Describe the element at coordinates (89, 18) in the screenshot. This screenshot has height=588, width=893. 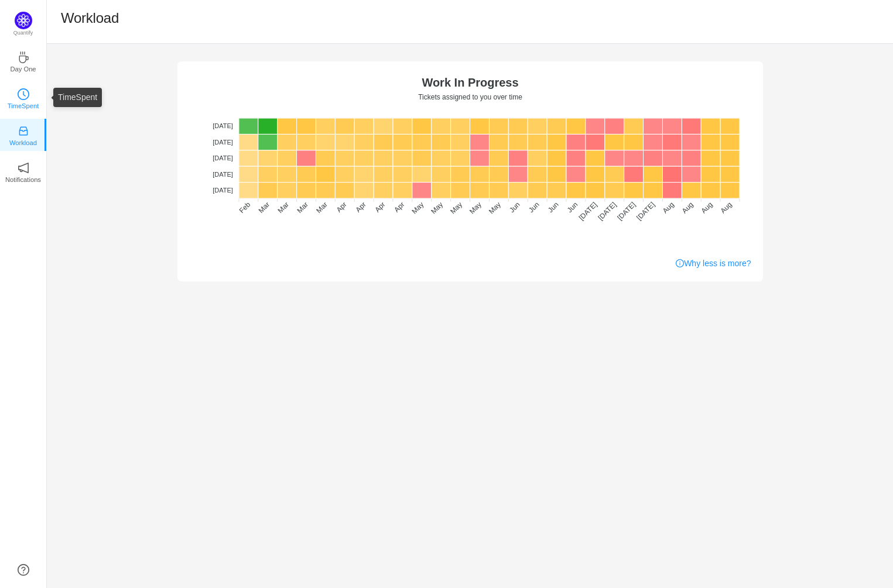
I see `h1: Workload` at that location.